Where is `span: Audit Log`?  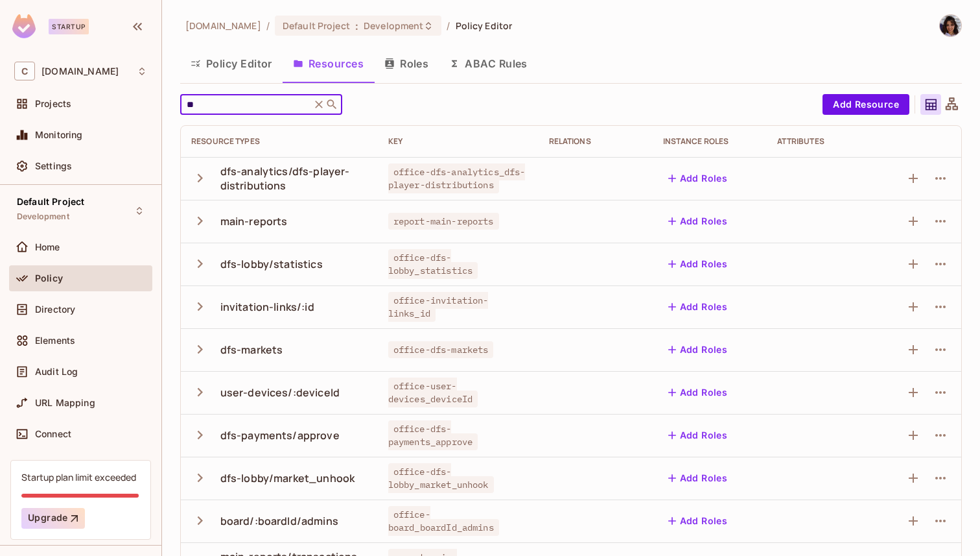 span: Audit Log is located at coordinates (56, 371).